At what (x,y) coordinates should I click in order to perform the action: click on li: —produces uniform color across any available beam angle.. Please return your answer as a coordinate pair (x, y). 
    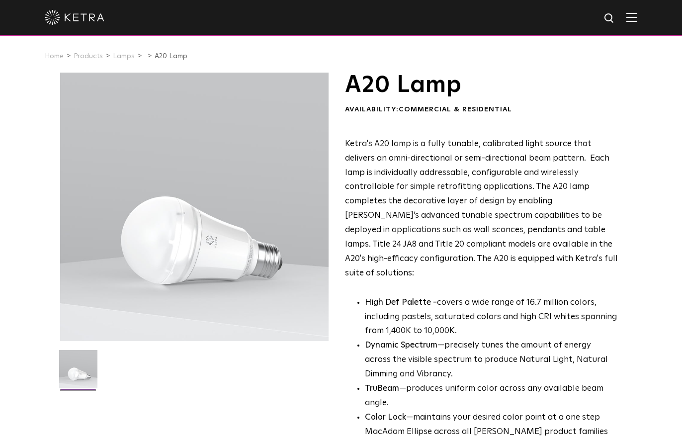
    Looking at the image, I should click on (492, 396).